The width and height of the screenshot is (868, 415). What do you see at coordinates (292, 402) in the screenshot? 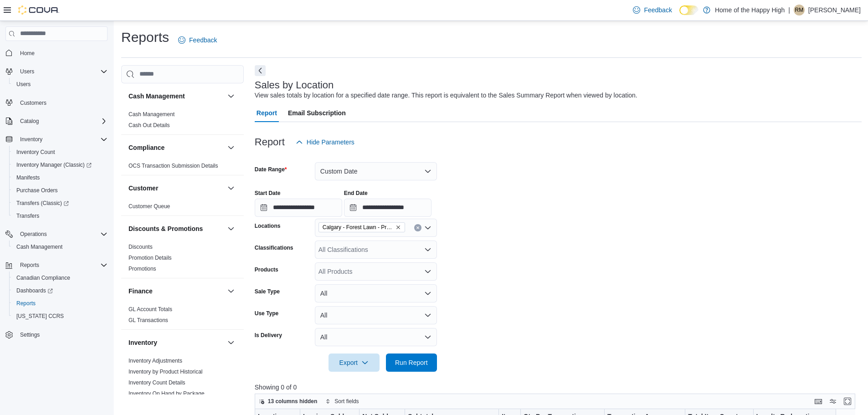
I see `span: 13 columns hidden` at bounding box center [292, 402].